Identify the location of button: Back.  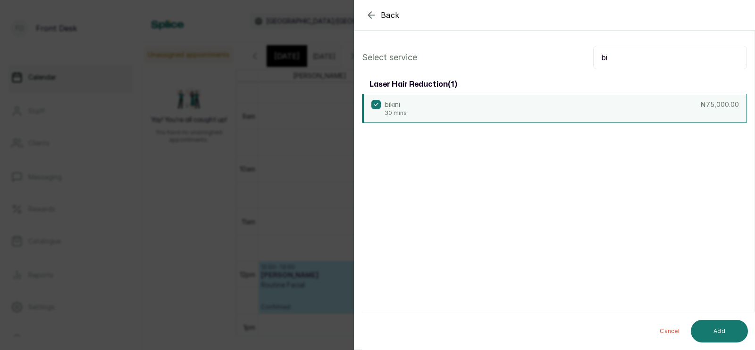
(383, 15).